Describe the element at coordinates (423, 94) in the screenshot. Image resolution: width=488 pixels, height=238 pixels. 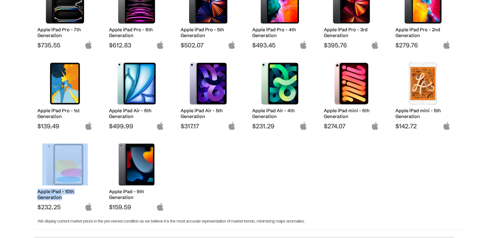
I see `a: Apple iPad mini 5th Generation Apple iPad mini - 5th Generation $142.72 apple-logo` at that location.